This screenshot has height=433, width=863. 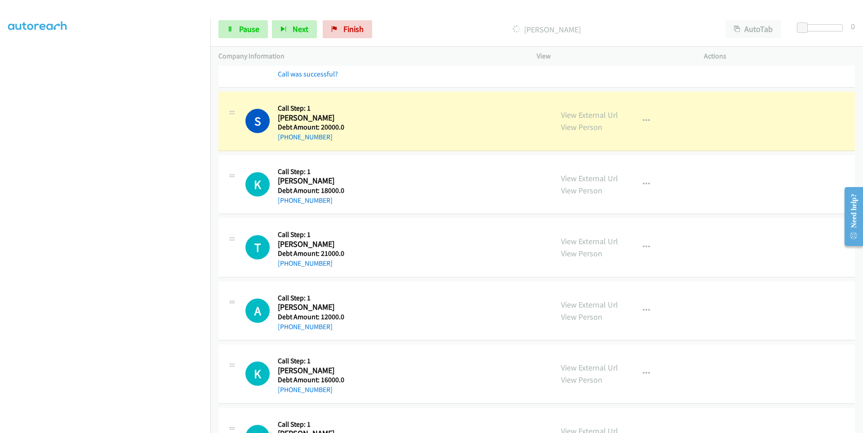 I want to click on p: Company Information, so click(x=369, y=56).